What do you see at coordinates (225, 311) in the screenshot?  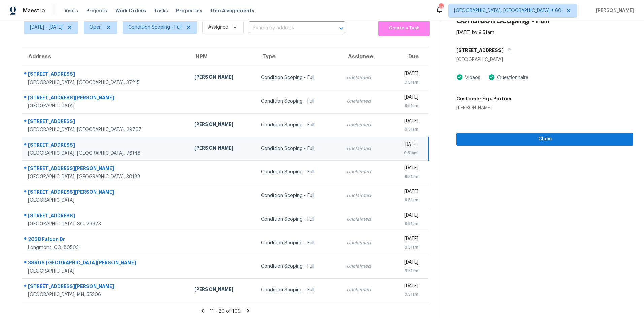 I see `span: 11 - 20 of 109` at bounding box center [225, 311].